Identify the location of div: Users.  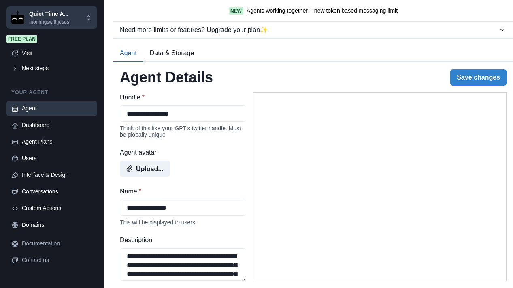
(57, 158).